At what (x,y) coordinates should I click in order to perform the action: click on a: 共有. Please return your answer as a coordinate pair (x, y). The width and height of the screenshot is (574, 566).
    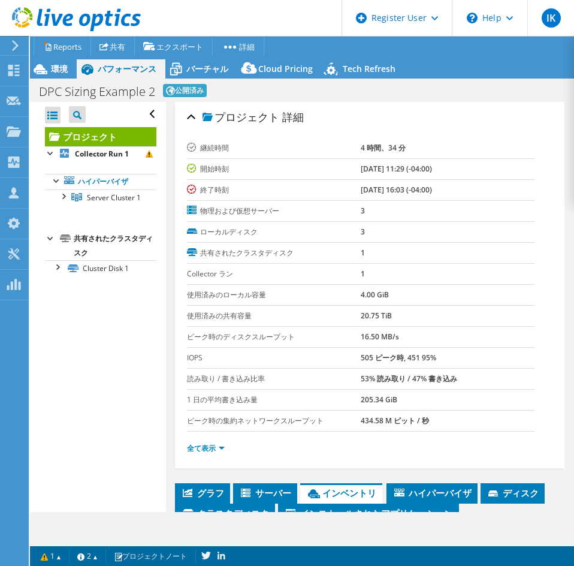
    Looking at the image, I should click on (113, 46).